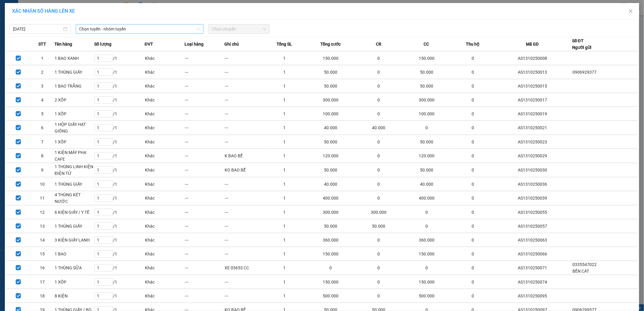 Image resolution: width=644 pixels, height=311 pixels. Describe the element at coordinates (533, 44) in the screenshot. I see `span: Mã GD` at that location.